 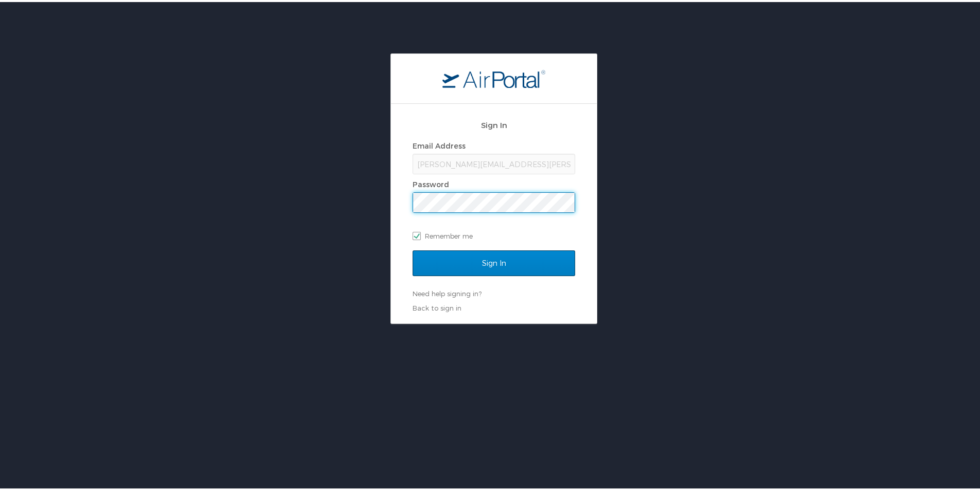 What do you see at coordinates (494, 76) in the screenshot?
I see `img: logo` at bounding box center [494, 76].